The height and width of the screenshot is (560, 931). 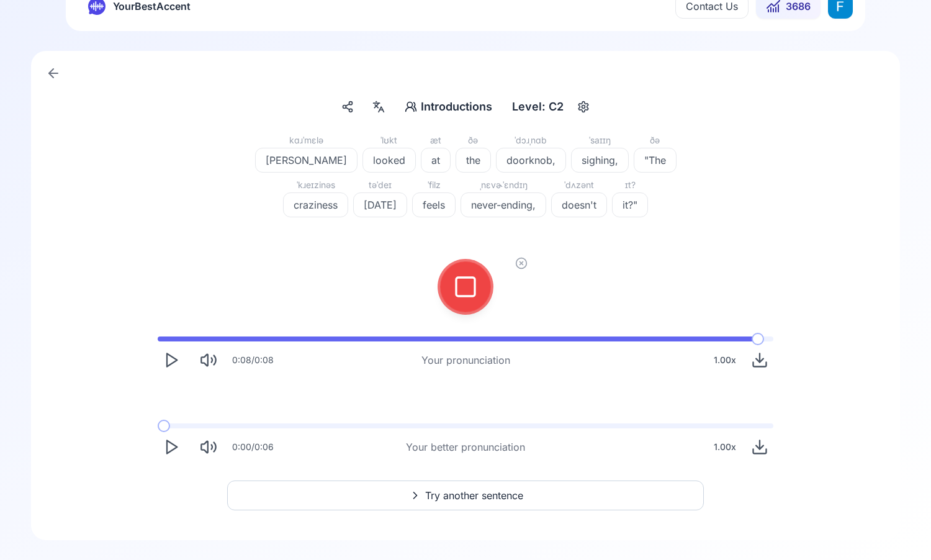 I want to click on div: Your better pronunciation, so click(x=466, y=447).